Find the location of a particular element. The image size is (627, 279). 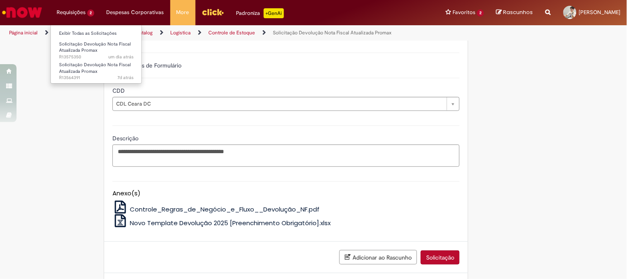

a: Controle de Estoque is located at coordinates (232, 33).